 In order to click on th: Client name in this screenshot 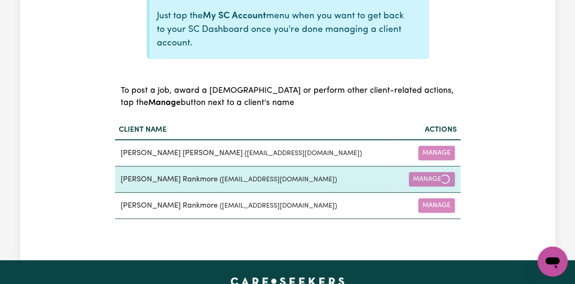, I will do `click(256, 130)`.